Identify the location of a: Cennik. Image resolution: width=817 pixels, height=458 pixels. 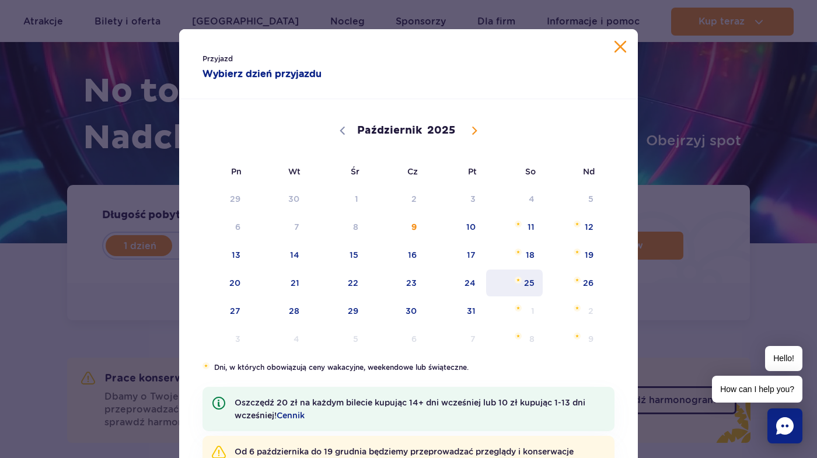
(291, 415).